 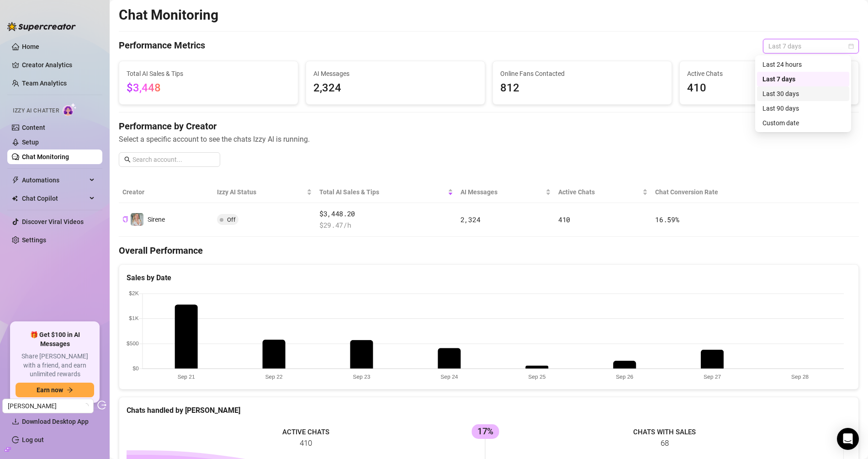 What do you see at coordinates (137, 219) in the screenshot?
I see `img: Sirene` at bounding box center [137, 219].